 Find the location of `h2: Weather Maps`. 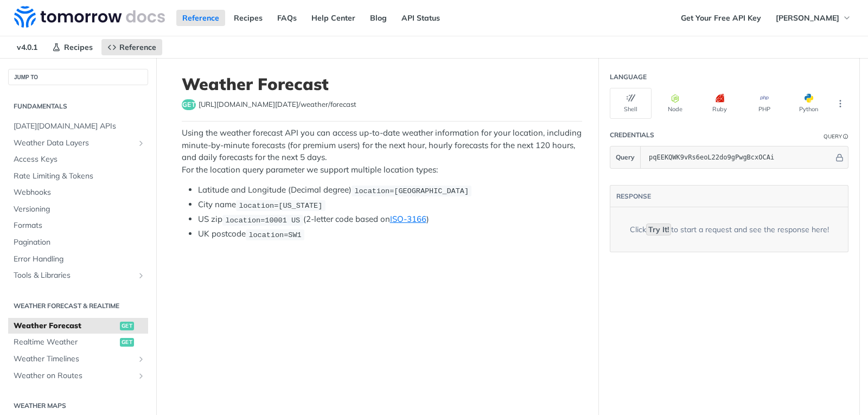

h2: Weather Maps is located at coordinates (78, 406).